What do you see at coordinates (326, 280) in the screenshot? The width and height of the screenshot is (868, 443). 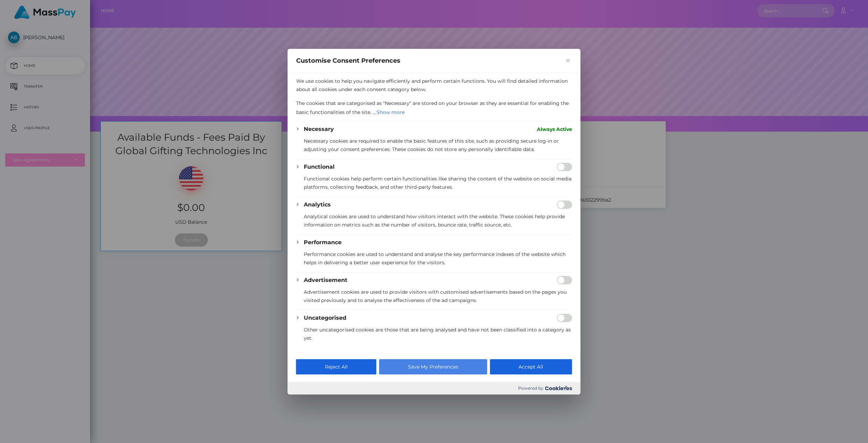 I see `button: Advertisement` at bounding box center [326, 280].